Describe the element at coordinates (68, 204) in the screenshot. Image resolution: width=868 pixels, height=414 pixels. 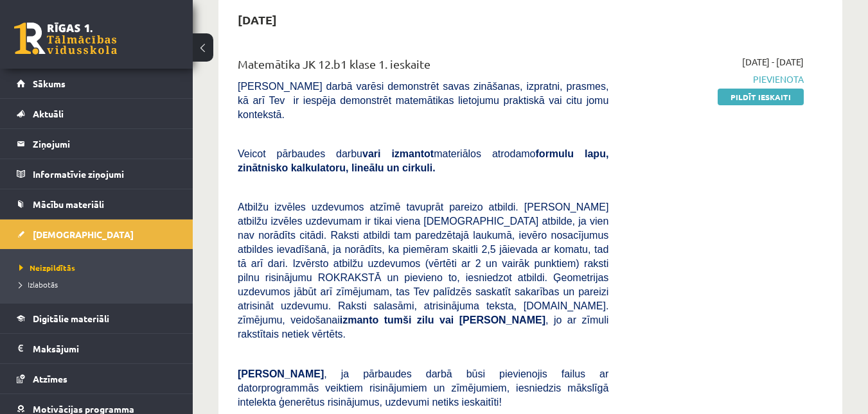
I see `span: Mācību materiāli` at that location.